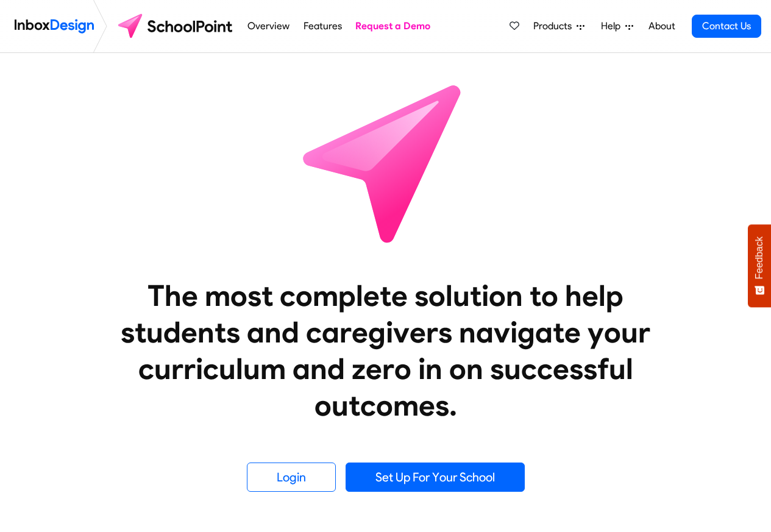 The height and width of the screenshot is (532, 771). What do you see at coordinates (291, 477) in the screenshot?
I see `a: Login` at bounding box center [291, 477].